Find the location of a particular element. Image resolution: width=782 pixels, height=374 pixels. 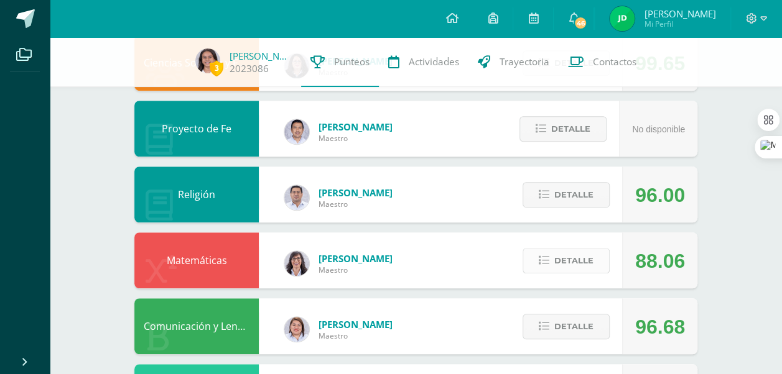

div: Comunicación y Lenguaje Idioma Español is located at coordinates (197, 326).